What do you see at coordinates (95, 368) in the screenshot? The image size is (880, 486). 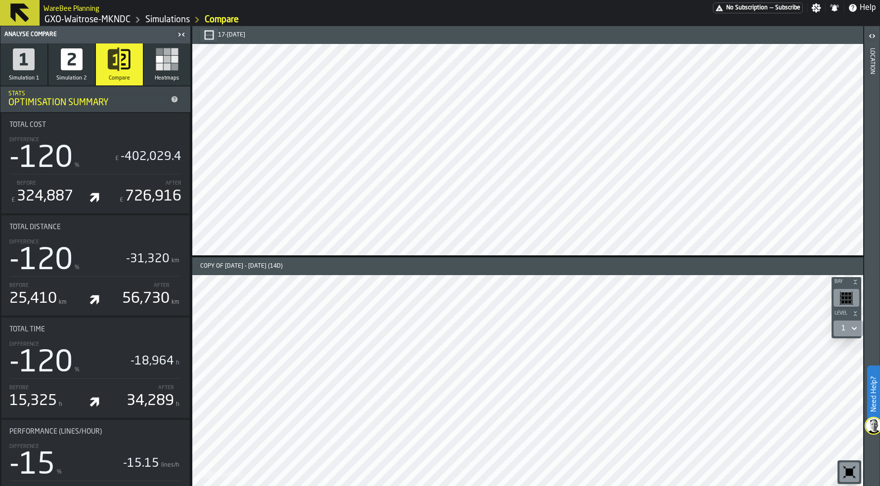 I see `div: stat-Total Time` at bounding box center [95, 368].